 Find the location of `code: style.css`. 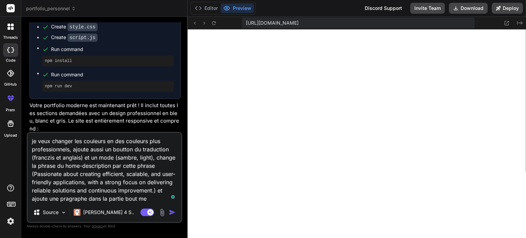

code: style.css is located at coordinates (82, 27).